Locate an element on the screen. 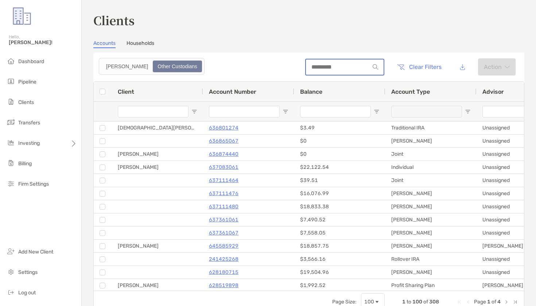 This screenshot has height=306, width=536. img: transfers icon is located at coordinates (11, 122).